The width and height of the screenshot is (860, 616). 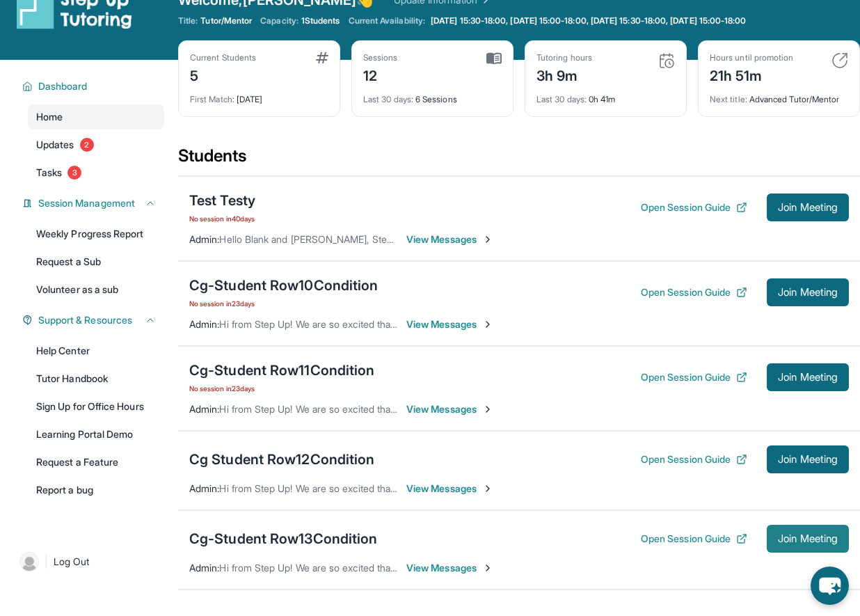 What do you see at coordinates (279, 21) in the screenshot?
I see `span: Capacity:` at bounding box center [279, 21].